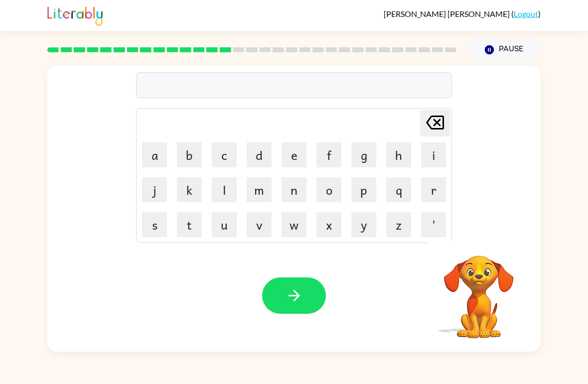  What do you see at coordinates (399, 155) in the screenshot?
I see `button: h` at bounding box center [399, 155].